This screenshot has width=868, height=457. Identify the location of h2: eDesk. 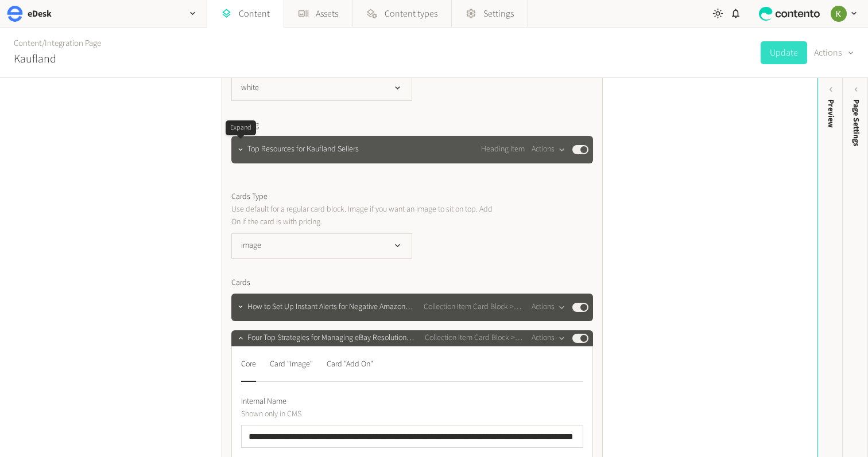
(39, 14).